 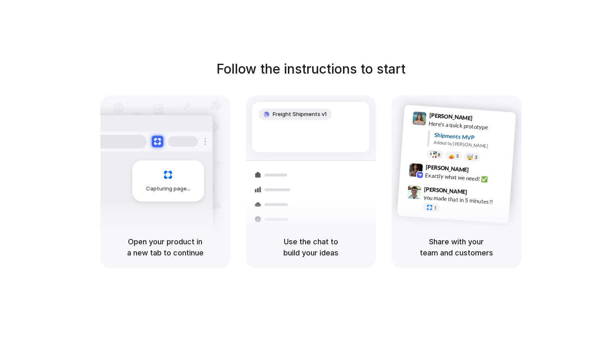 I want to click on span: 8, so click(x=439, y=154).